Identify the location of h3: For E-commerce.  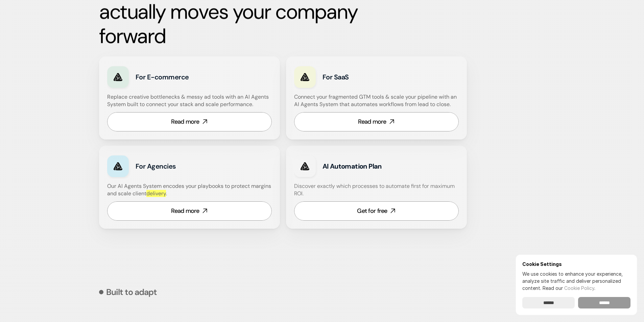
(182, 77).